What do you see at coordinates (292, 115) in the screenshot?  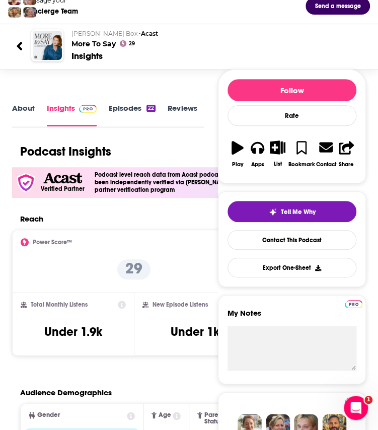 I see `div: Rate` at bounding box center [292, 115].